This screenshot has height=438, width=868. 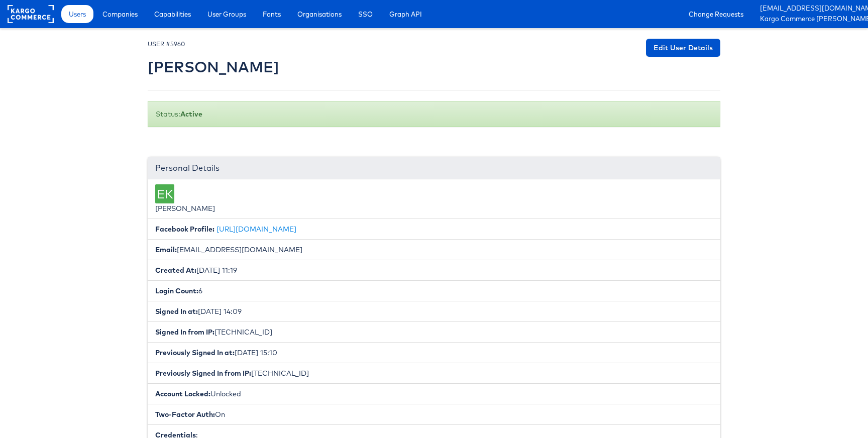 I want to click on a: Graph API, so click(x=405, y=14).